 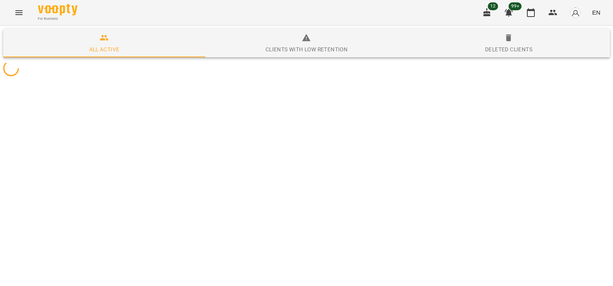 I want to click on button: Menu, so click(x=19, y=13).